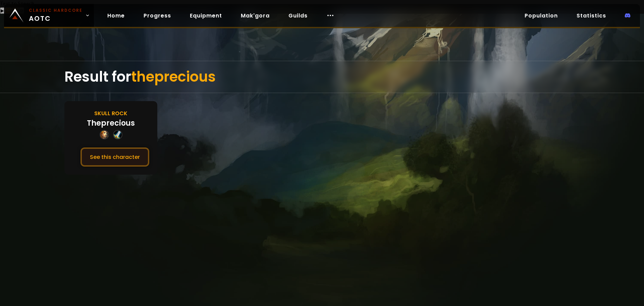 The width and height of the screenshot is (644, 306). I want to click on div: Theprecious, so click(111, 123).